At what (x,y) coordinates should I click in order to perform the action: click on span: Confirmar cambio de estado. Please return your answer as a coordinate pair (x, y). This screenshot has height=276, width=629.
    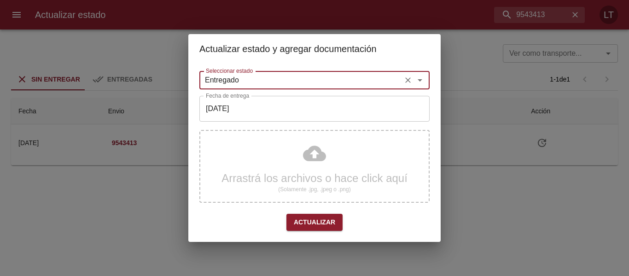
    Looking at the image, I should click on (315, 222).